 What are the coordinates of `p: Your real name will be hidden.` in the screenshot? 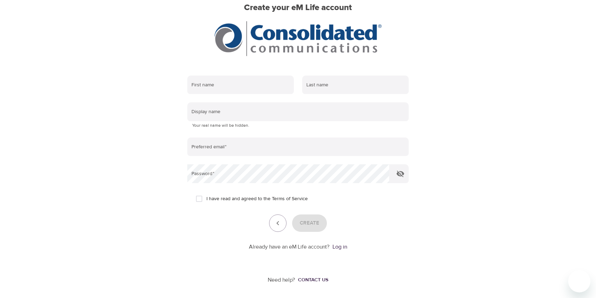 It's located at (298, 126).